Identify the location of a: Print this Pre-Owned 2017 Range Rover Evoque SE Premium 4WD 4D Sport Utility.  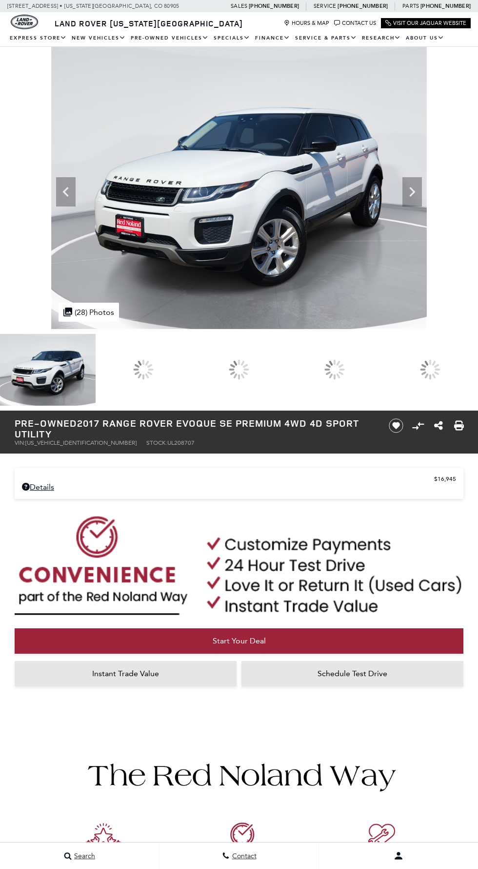
(459, 426).